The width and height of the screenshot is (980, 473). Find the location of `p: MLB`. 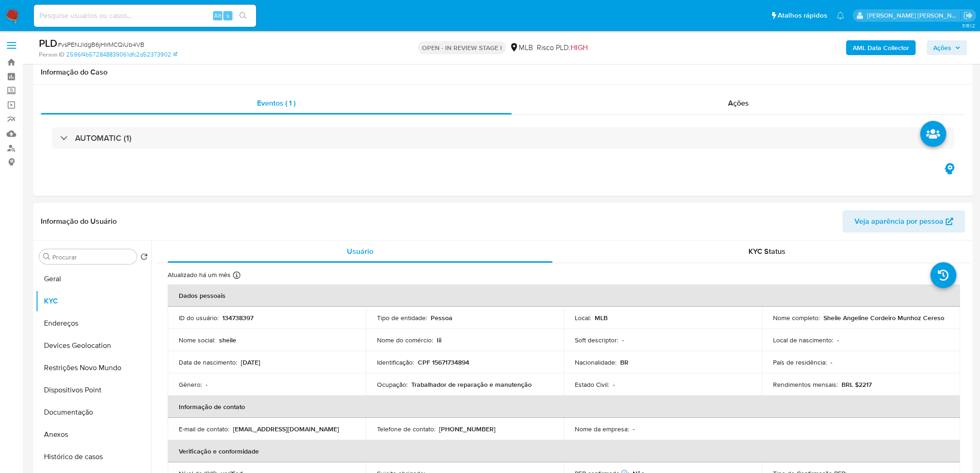

p: MLB is located at coordinates (601, 318).